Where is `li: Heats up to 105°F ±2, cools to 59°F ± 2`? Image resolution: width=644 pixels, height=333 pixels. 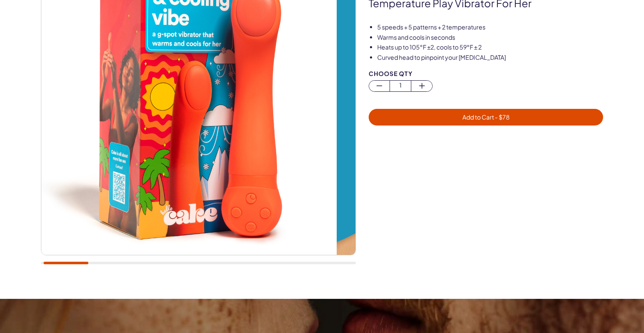 li: Heats up to 105°F ±2, cools to 59°F ± 2 is located at coordinates (490, 47).